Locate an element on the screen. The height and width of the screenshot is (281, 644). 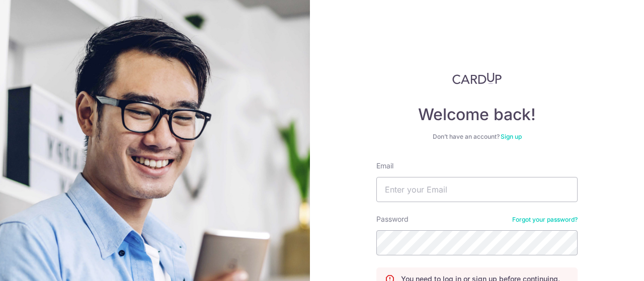
input: Enter your Email is located at coordinates (477, 190).